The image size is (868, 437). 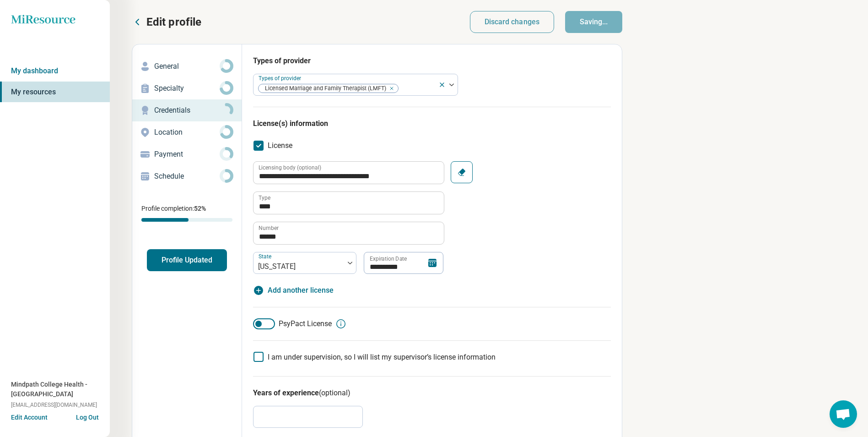 What do you see at coordinates (432, 124) in the screenshot?
I see `h3: License(s) information` at bounding box center [432, 124].